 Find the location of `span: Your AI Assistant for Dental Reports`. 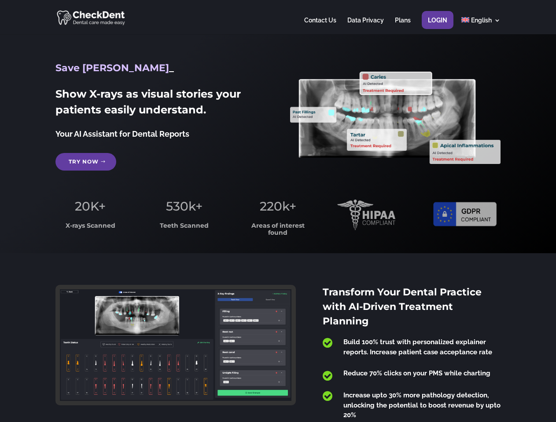

span: Your AI Assistant for Dental Reports is located at coordinates (122, 134).